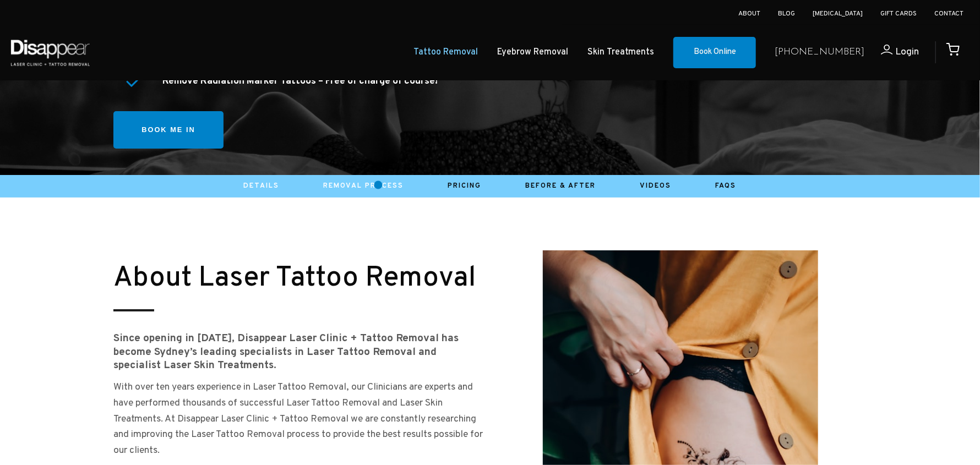 Image resolution: width=980 pixels, height=465 pixels. Describe the element at coordinates (621, 52) in the screenshot. I see `a: Skin Treatments` at that location.